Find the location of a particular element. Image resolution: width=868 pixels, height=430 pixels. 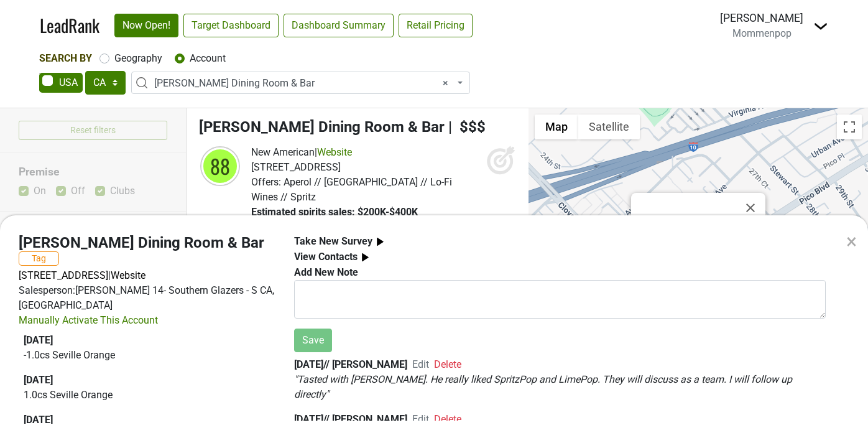

button: Save is located at coordinates (313, 340).